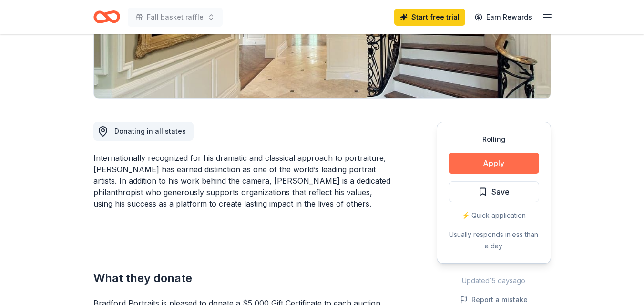 This screenshot has height=305, width=644. I want to click on a: Home, so click(107, 17).